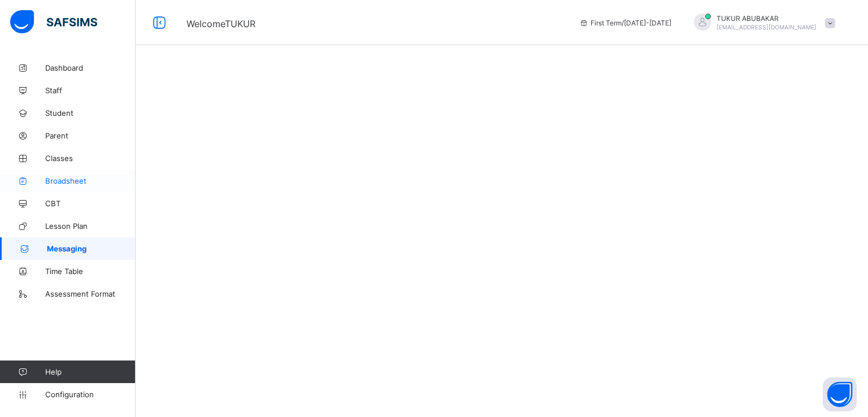 The width and height of the screenshot is (868, 417). Describe the element at coordinates (91, 68) in the screenshot. I see `span: Dashboard` at that location.